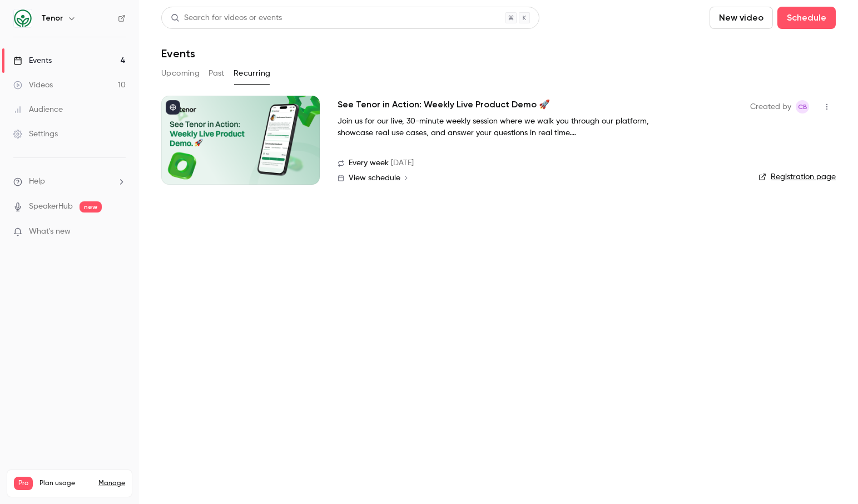  What do you see at coordinates (770, 107) in the screenshot?
I see `span: Created by` at bounding box center [770, 107].